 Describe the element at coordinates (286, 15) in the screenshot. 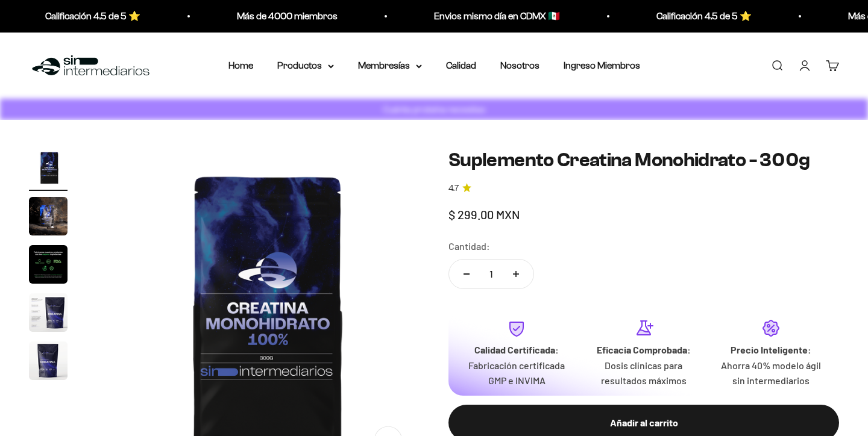

I see `a: Más de 4000 miembros` at that location.